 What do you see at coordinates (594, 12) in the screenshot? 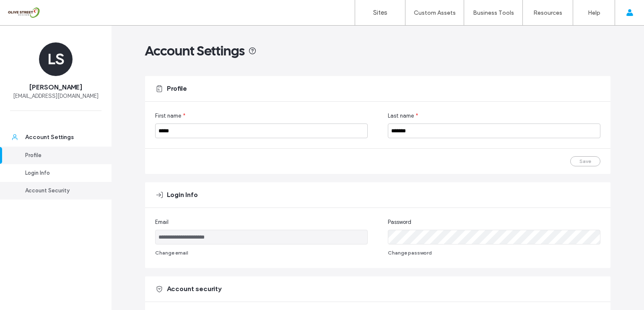
I see `label: Help` at bounding box center [594, 12].